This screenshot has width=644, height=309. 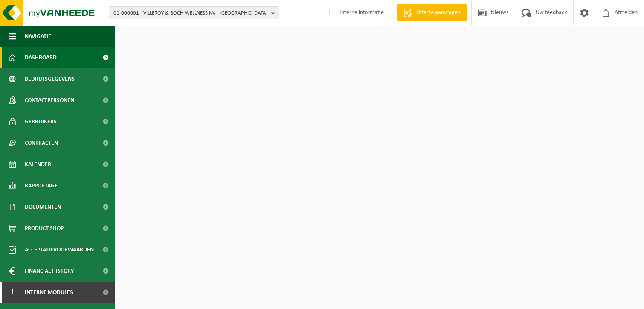 What do you see at coordinates (49, 271) in the screenshot?
I see `span: Financial History` at bounding box center [49, 271].